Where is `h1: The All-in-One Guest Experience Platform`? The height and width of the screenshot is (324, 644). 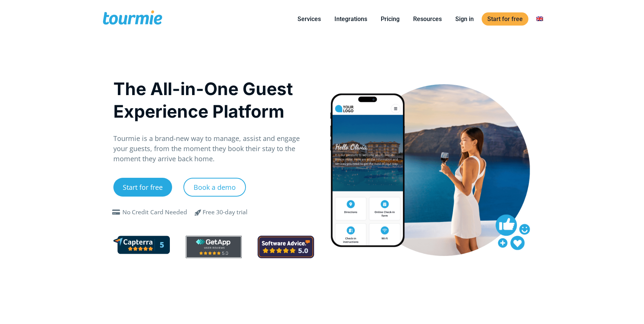
h1: The All-in-One Guest Experience Platform is located at coordinates (213, 100).